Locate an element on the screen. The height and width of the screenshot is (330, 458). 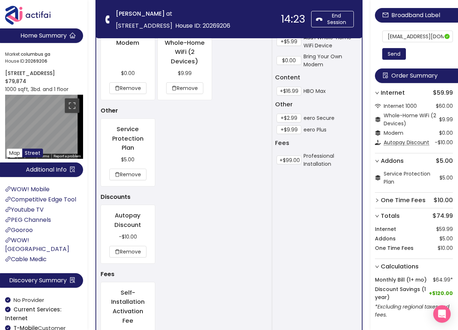
a: WOW! Mobile is located at coordinates (27, 189).